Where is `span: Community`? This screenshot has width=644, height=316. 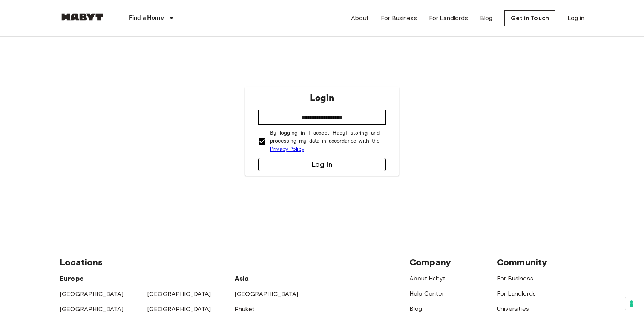 span: Community is located at coordinates (522, 262).